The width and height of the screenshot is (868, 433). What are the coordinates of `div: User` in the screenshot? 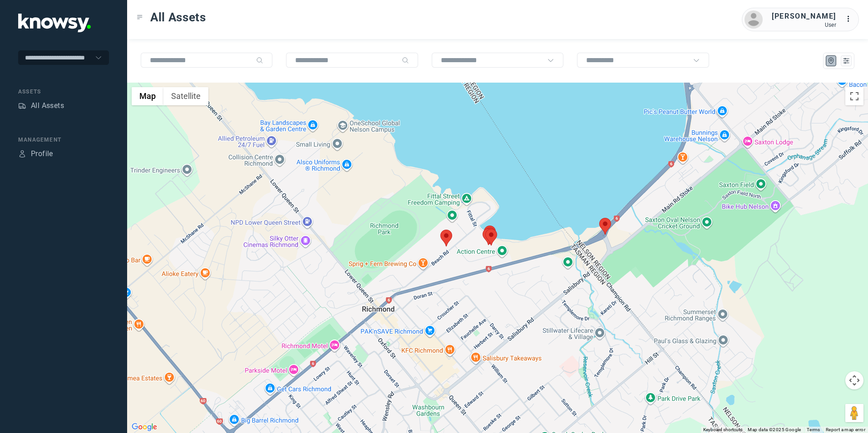 It's located at (804, 25).